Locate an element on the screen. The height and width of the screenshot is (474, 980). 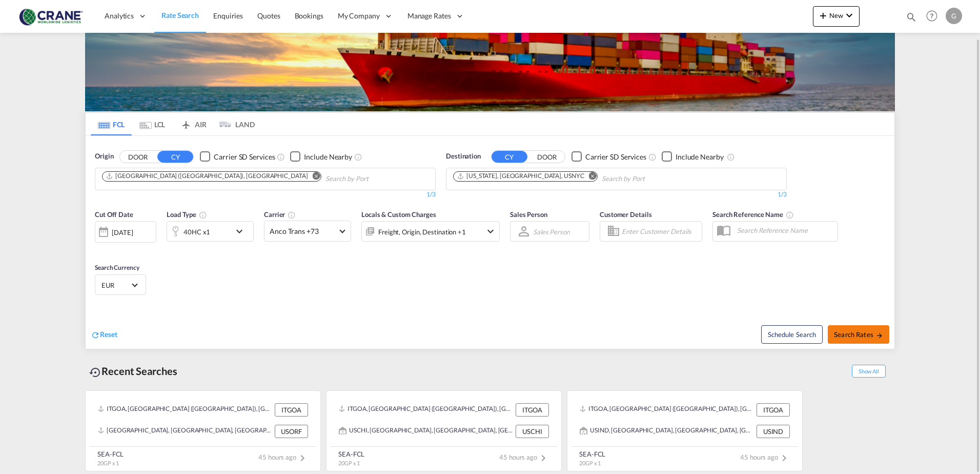
button: icon-plus 400-fgNewicon-chevron-down is located at coordinates (836, 16).